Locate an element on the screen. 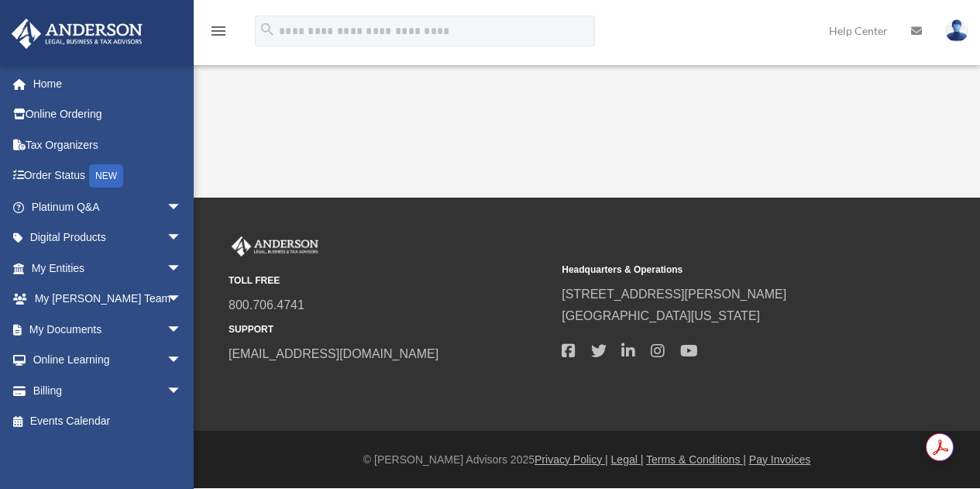 This screenshot has height=489, width=980. img: User Pic is located at coordinates (957, 30).